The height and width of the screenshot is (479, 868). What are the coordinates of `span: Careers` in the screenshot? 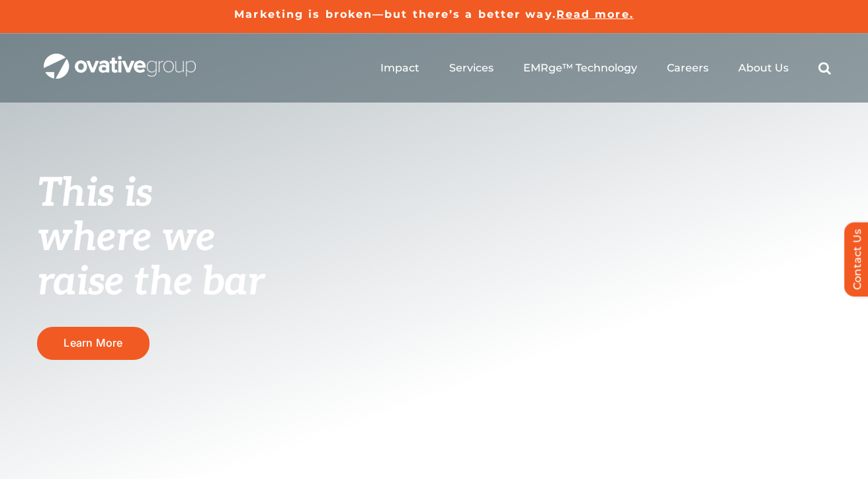 It's located at (688, 68).